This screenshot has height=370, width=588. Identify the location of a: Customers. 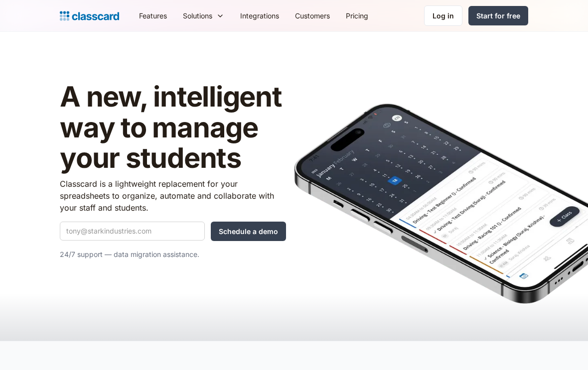
(312, 15).